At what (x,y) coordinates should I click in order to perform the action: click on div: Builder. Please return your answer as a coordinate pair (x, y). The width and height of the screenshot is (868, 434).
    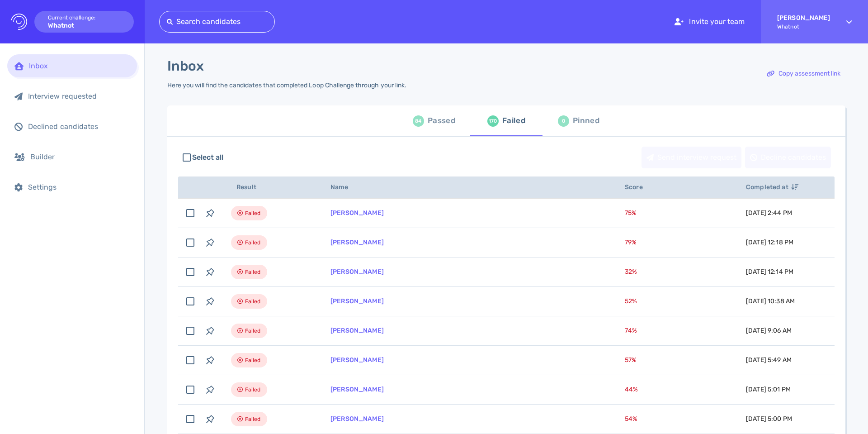
    Looking at the image, I should click on (80, 157).